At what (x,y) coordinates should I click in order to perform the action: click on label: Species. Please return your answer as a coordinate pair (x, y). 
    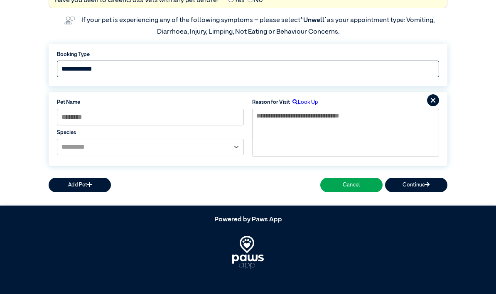
    Looking at the image, I should click on (150, 133).